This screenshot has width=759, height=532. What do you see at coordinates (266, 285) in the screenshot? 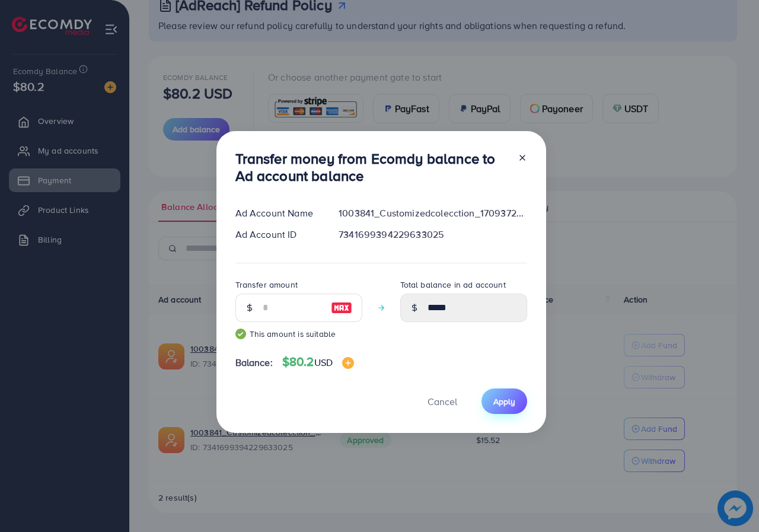
I see `label: Transfer amount` at bounding box center [266, 285].